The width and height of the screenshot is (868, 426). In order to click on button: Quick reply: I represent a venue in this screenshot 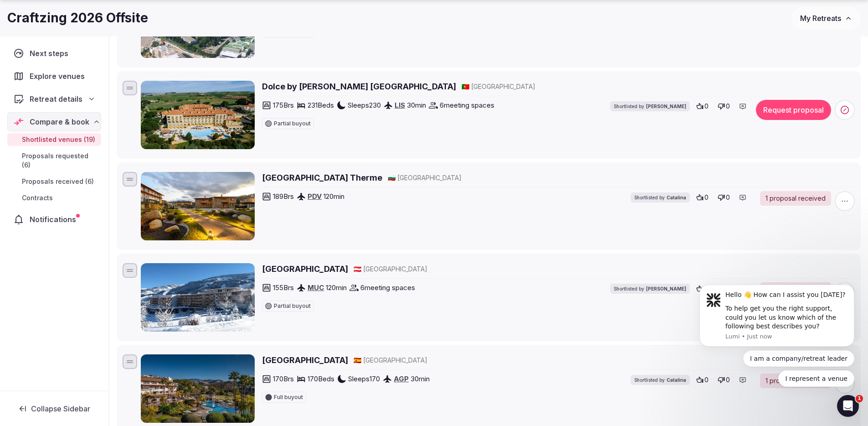, I will do `click(130, 144)`.